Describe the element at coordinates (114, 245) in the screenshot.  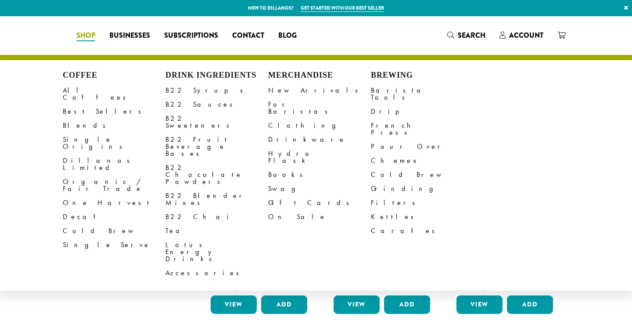
I see `a: Single Serve` at that location.